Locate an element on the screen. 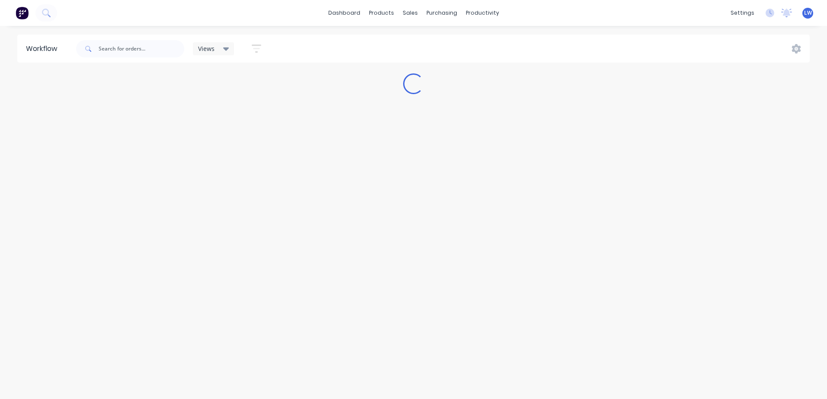 This screenshot has height=399, width=827. a: dashboard is located at coordinates (344, 13).